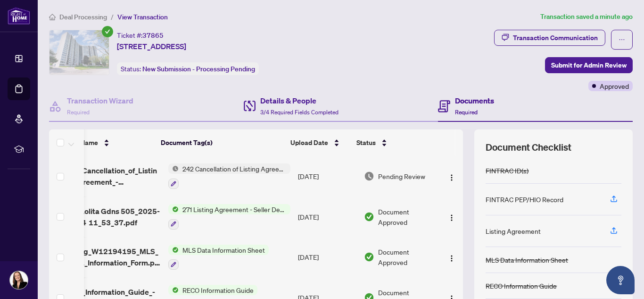  I want to click on span: Deal Processing, so click(83, 17).